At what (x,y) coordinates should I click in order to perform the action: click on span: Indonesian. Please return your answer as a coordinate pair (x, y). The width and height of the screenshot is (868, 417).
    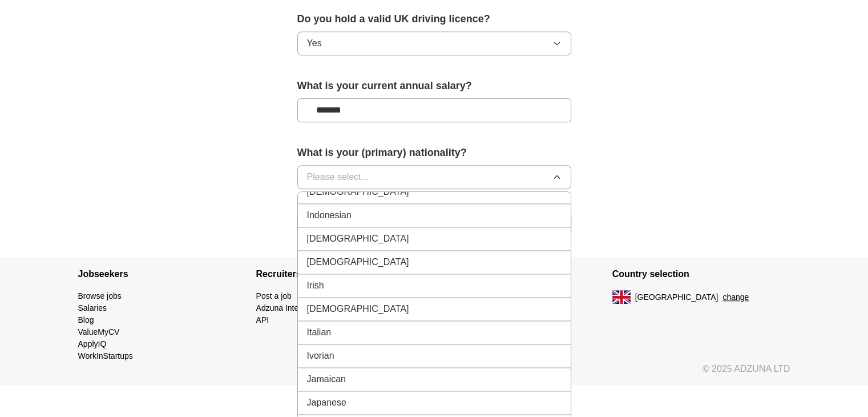
    Looking at the image, I should click on (329, 215).